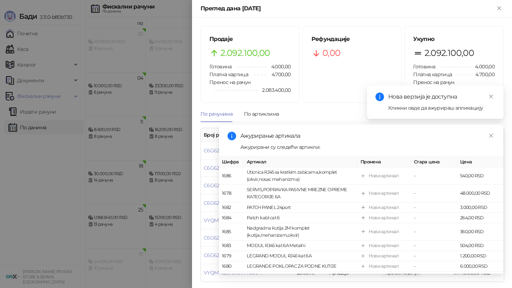 The width and height of the screenshot is (512, 288). I want to click on td: Uticnica RJ45 sa kratkim zabicama,komplet (okvir,nosac mehanizma), so click(301, 176).